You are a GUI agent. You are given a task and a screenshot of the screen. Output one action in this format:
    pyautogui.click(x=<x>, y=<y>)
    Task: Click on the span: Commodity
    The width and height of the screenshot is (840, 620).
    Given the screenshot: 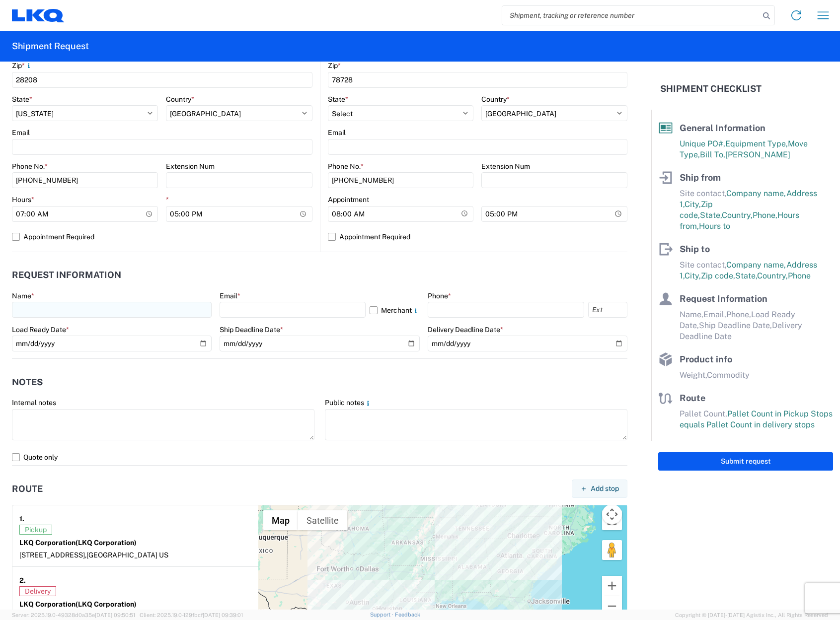 What is the action you would take?
    pyautogui.click(x=728, y=375)
    